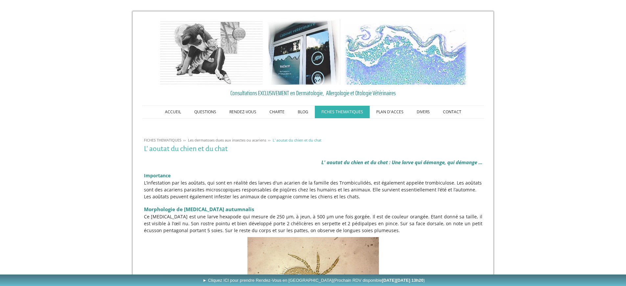 This screenshot has width=626, height=286. I want to click on span: FICHES THEMATIQUES, so click(163, 140).